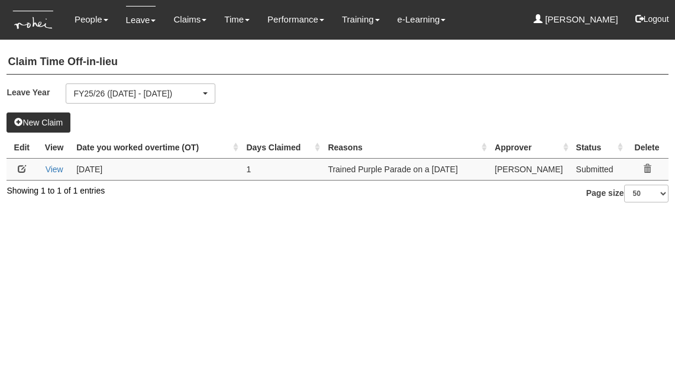  I want to click on td: 1, so click(282, 169).